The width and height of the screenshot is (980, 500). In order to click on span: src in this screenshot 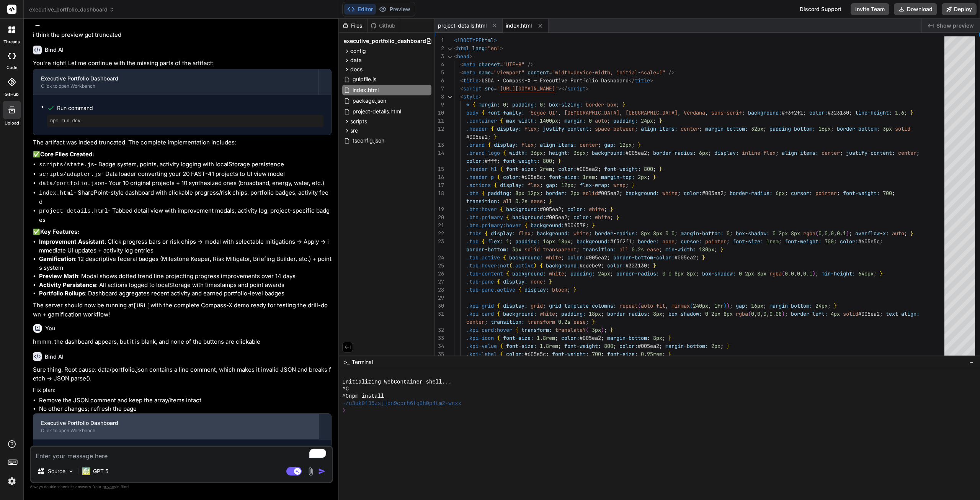, I will do `click(490, 88)`.